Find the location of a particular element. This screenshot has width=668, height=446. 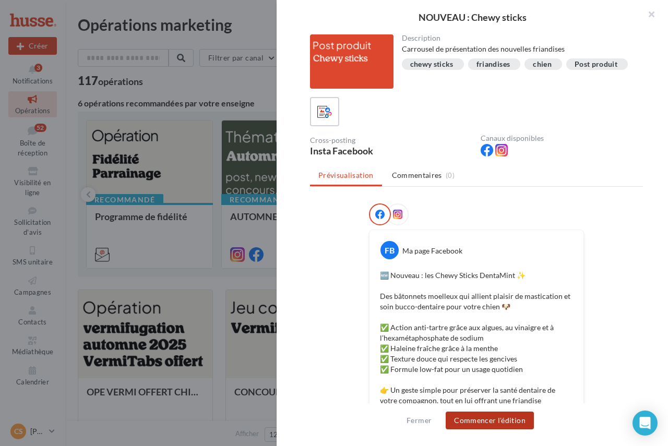

div: Post produit is located at coordinates (596, 64).